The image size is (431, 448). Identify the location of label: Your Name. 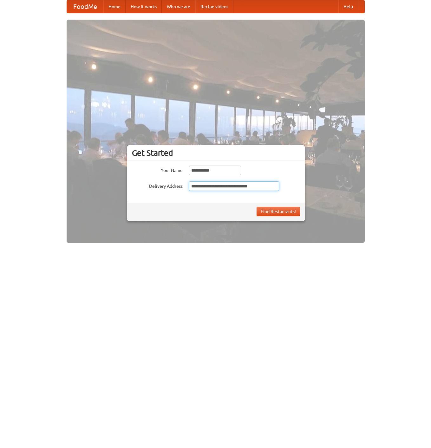
(157, 169).